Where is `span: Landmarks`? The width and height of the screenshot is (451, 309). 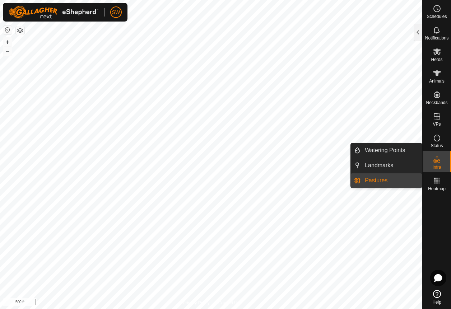
span: Landmarks is located at coordinates (379, 165).